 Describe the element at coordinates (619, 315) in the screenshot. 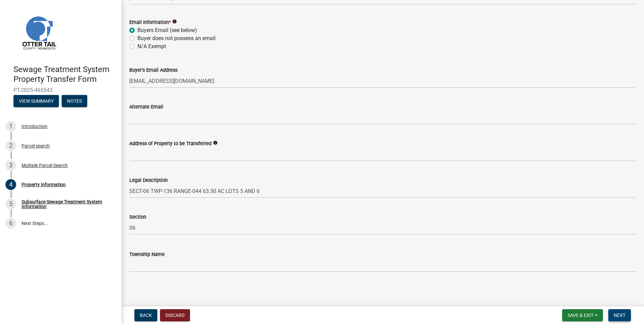

I see `button: Next` at that location.